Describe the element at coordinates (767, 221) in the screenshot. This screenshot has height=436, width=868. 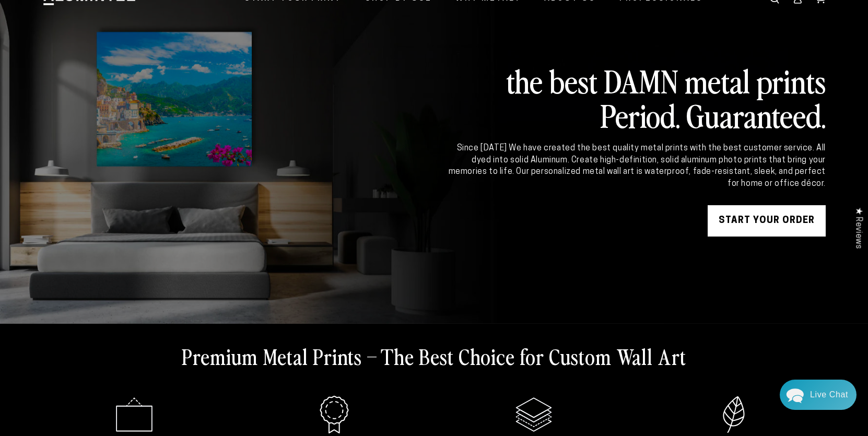
I see `a: START YOUR Order` at that location.